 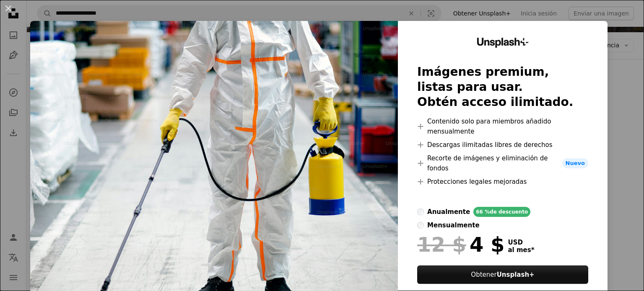 I want to click on h2: Imágenes premium, listas para usar. Obtén acceso ilimitado., so click(x=503, y=87).